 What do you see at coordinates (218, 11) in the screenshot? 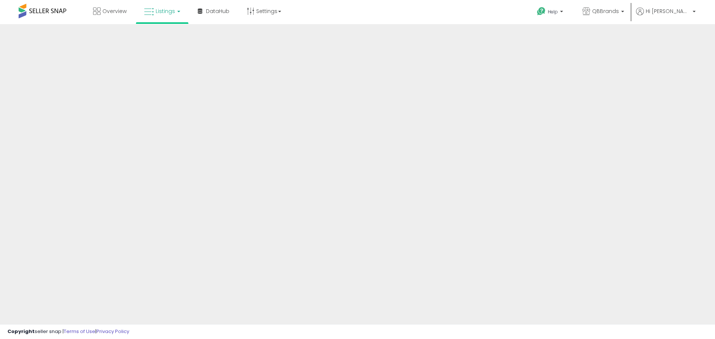
I see `span: DataHub` at bounding box center [218, 11].